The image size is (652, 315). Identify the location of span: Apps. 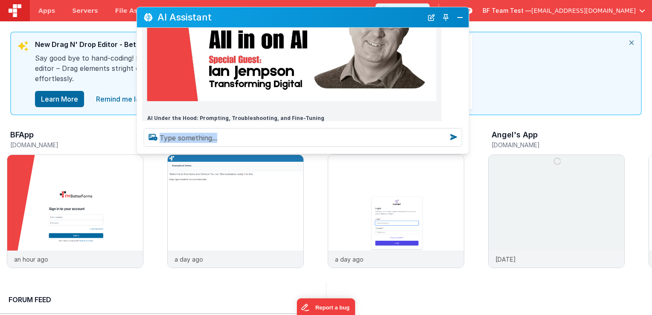
(47, 11).